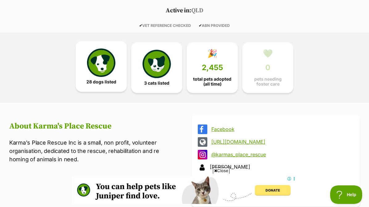 Image resolution: width=369 pixels, height=207 pixels. What do you see at coordinates (221, 171) in the screenshot?
I see `span: Close` at bounding box center [221, 171].